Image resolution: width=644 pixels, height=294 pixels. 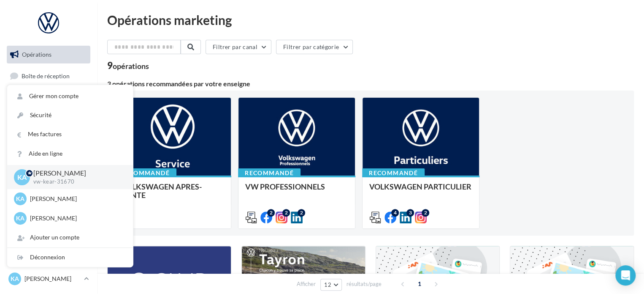 What do you see at coordinates (70, 257) in the screenshot?
I see `div: Déconnexion` at bounding box center [70, 257].